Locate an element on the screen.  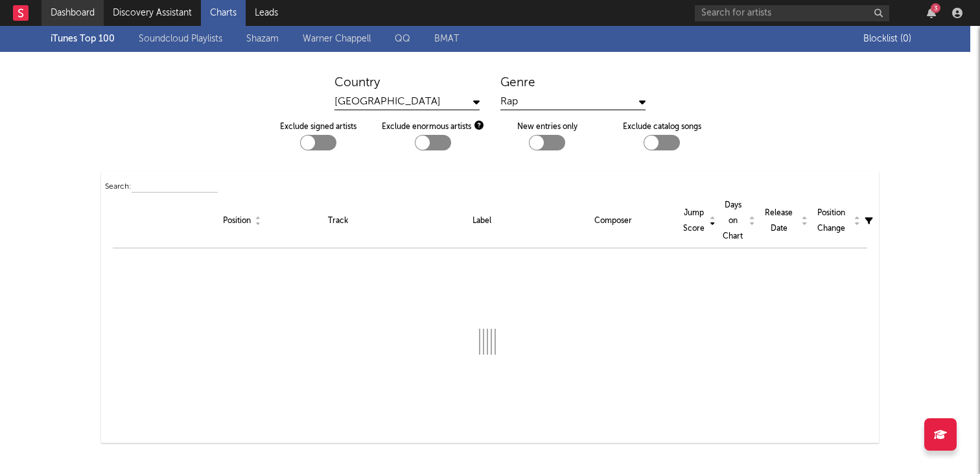
div: Rap is located at coordinates (573, 101).